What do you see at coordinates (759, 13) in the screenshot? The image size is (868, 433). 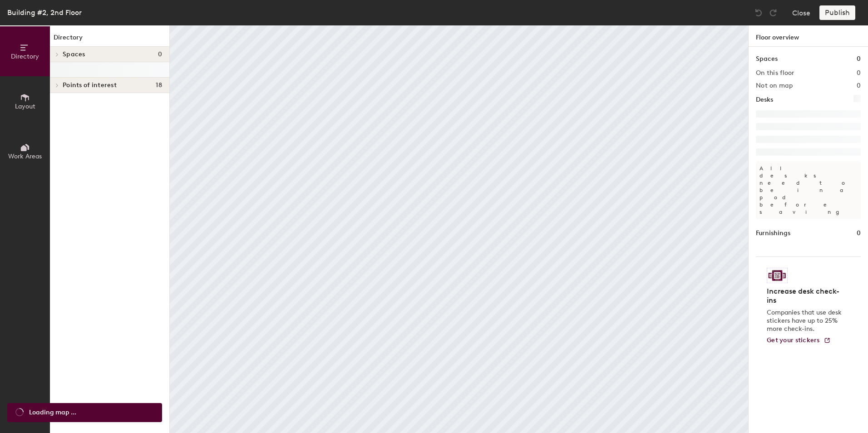 I see `img: Undo` at bounding box center [759, 13].